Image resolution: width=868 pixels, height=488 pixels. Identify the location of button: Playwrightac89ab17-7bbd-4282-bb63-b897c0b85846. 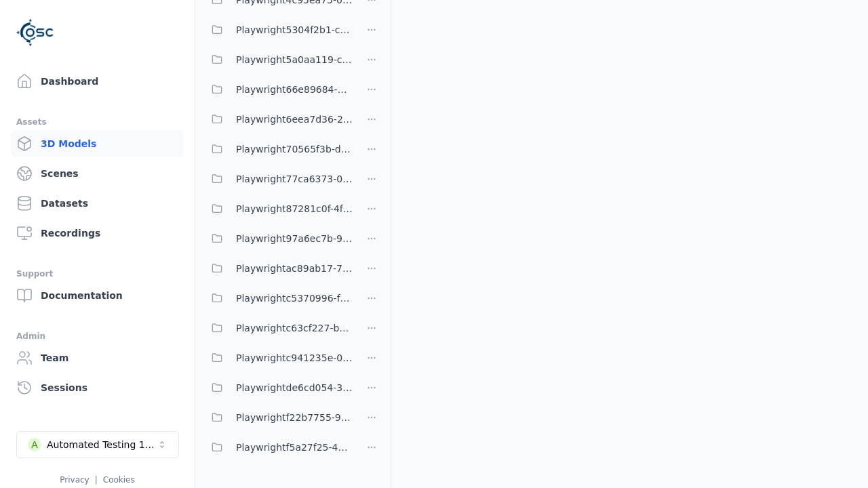
(278, 268).